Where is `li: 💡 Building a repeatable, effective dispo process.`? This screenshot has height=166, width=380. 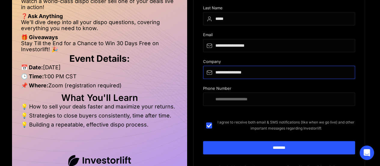 li: 💡 Building a repeatable, effective dispo process. is located at coordinates (99, 124).